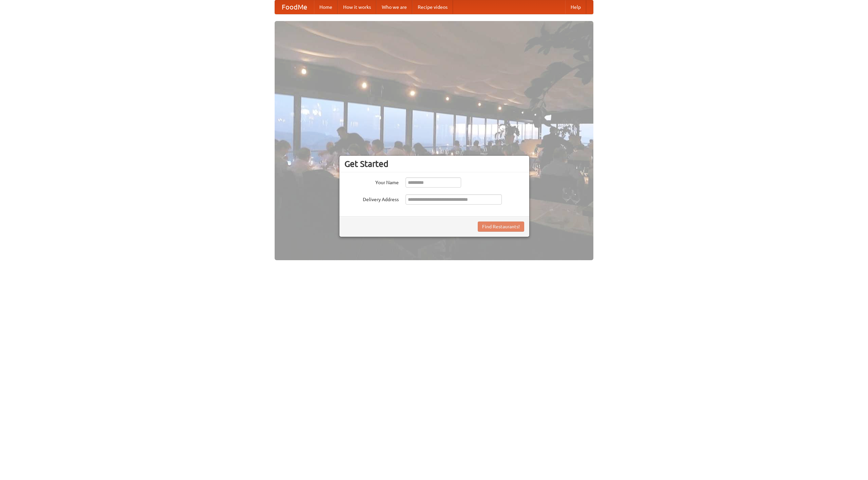 The image size is (868, 480). I want to click on a: How it works, so click(357, 7).